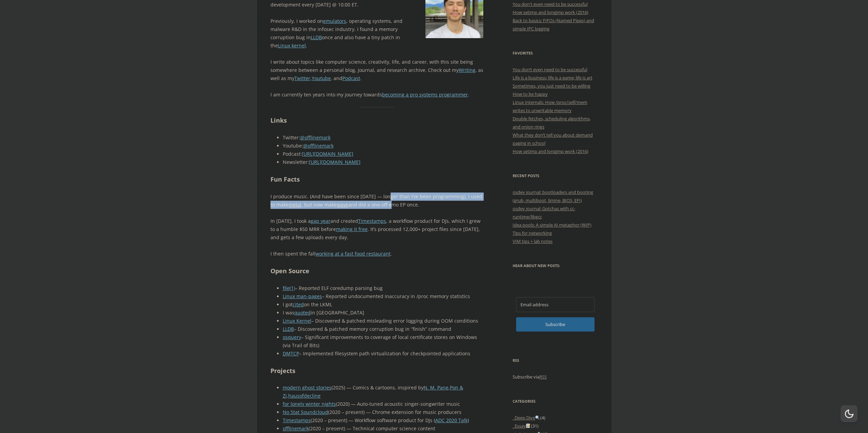 This screenshot has width=868, height=433. What do you see at coordinates (383, 404) in the screenshot?
I see `li: (2020) — Auto-tuned acoustic singer-songwriter music` at bounding box center [383, 404].